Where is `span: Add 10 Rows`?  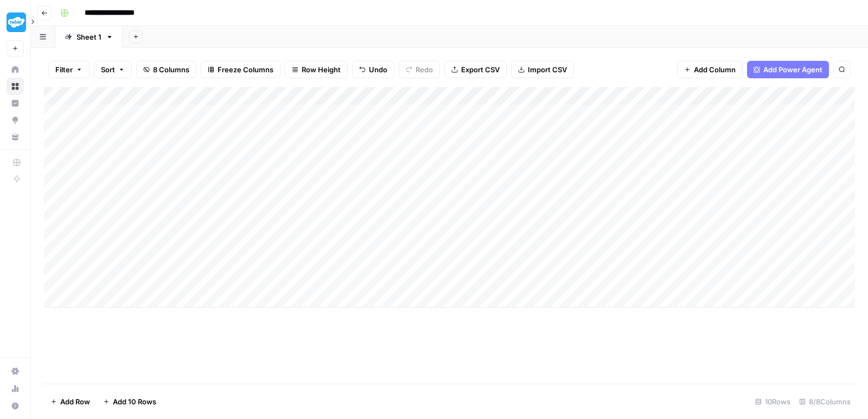 span: Add 10 Rows is located at coordinates (135, 401).